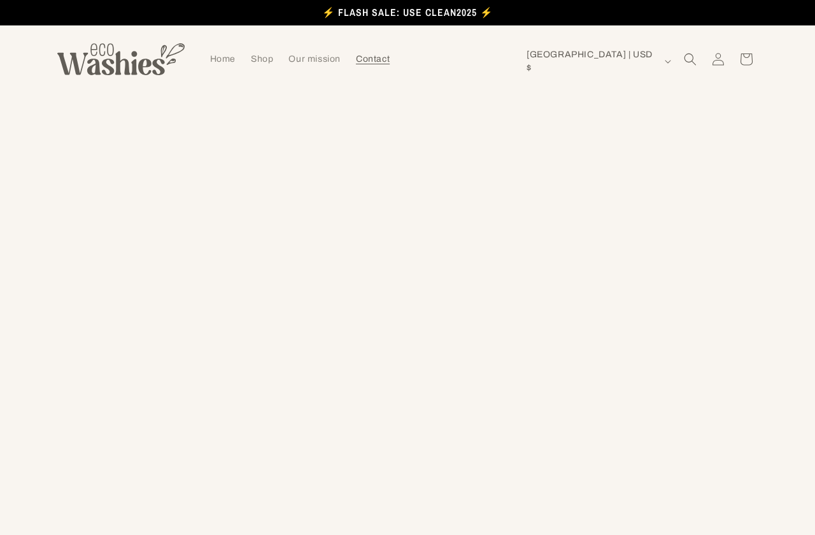  What do you see at coordinates (315, 59) in the screenshot?
I see `span: Our mission` at bounding box center [315, 59].